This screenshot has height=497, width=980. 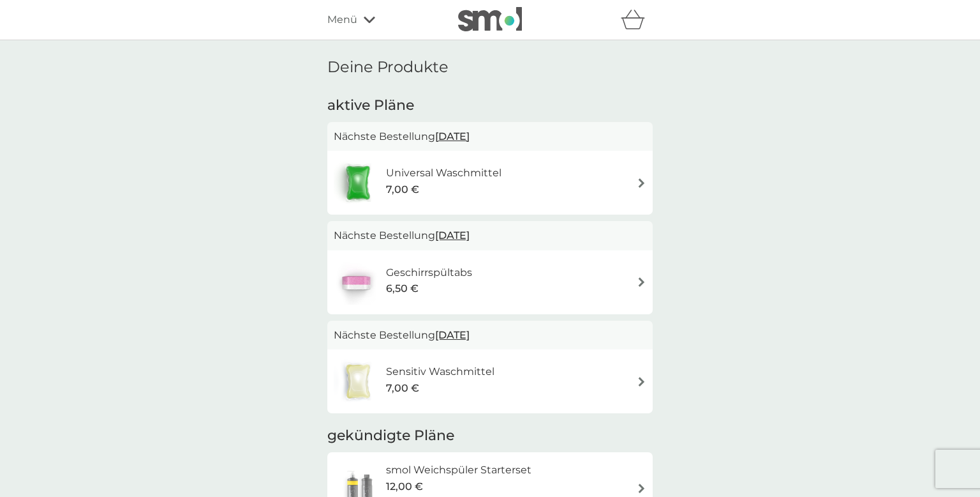 What do you see at coordinates (429, 273) in the screenshot?
I see `h6: Geschirrspültabs` at bounding box center [429, 273].